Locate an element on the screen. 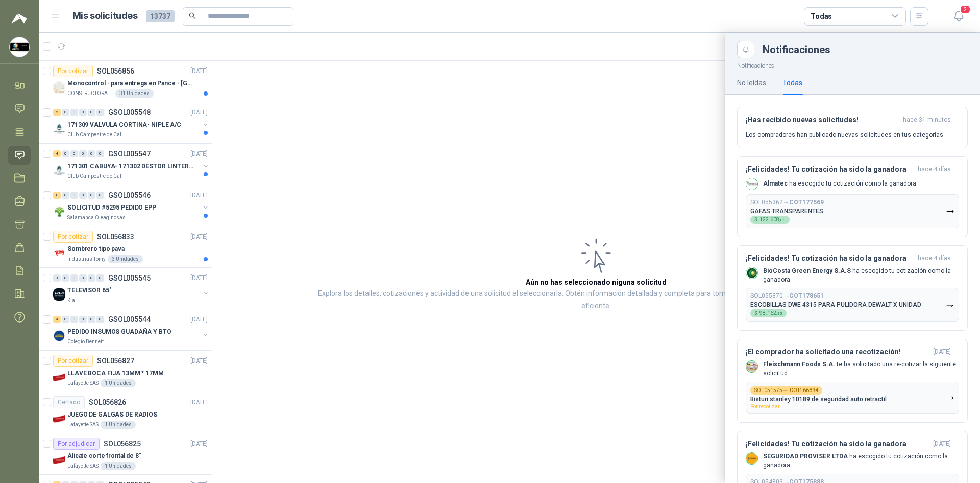 The image size is (980, 483). p: Notificaciones is located at coordinates (852, 65).